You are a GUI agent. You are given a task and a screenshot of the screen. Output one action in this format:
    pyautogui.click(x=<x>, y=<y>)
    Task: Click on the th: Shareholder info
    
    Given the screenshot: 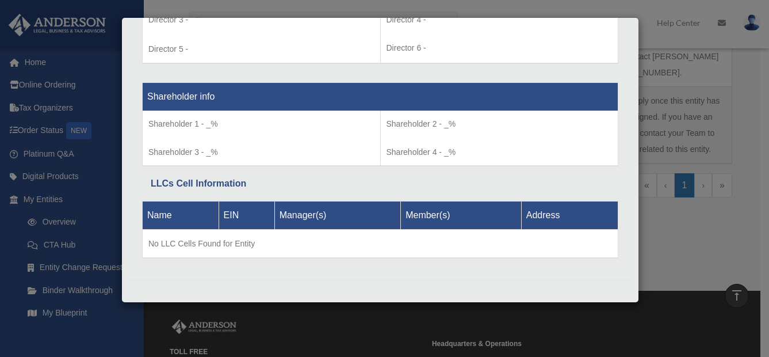 What is the action you would take?
    pyautogui.click(x=380, y=97)
    